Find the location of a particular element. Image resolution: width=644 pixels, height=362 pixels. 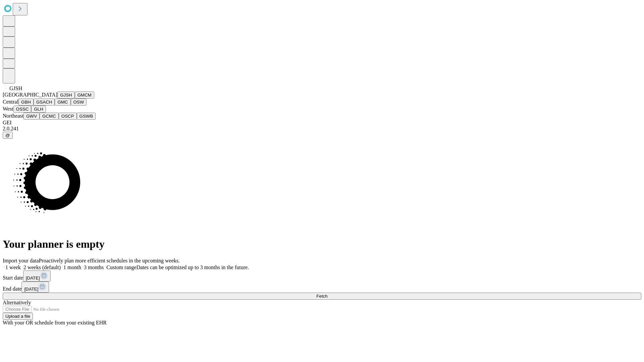

span: GJSH is located at coordinates (16, 88).